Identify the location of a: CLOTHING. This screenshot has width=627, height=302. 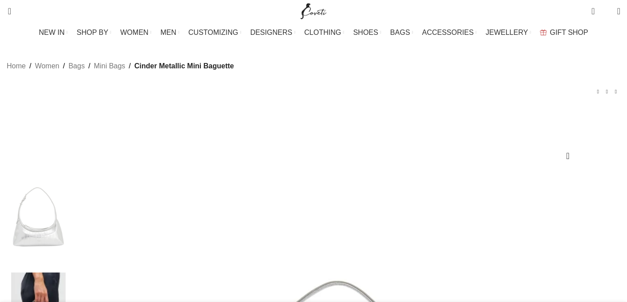
(324, 33).